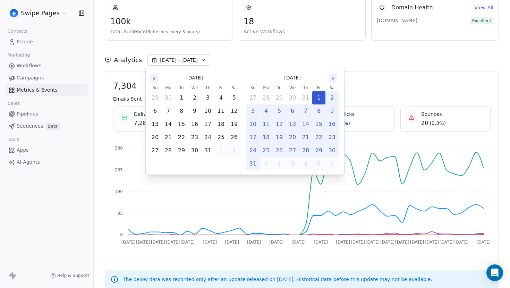 The width and height of the screenshot is (510, 288). What do you see at coordinates (47, 162) in the screenshot?
I see `a: AI Agents` at bounding box center [47, 162].